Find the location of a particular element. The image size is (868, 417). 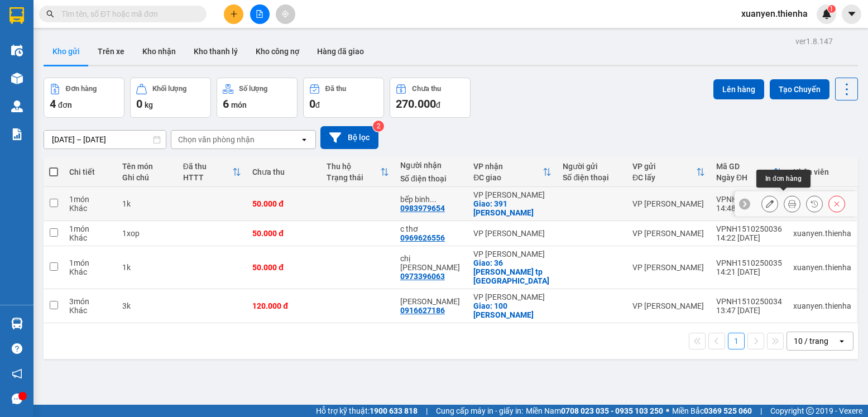

div: Đã thu is located at coordinates (335, 89).